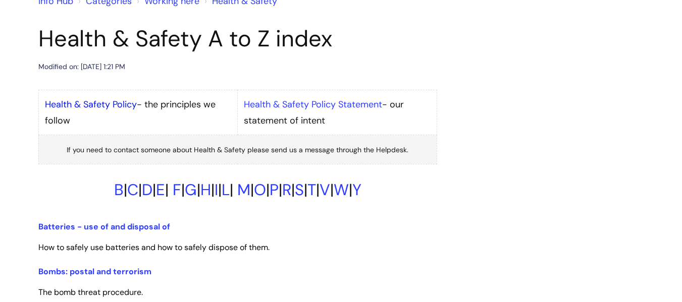  I want to click on a: Batteries - use of and disposal of, so click(104, 227).